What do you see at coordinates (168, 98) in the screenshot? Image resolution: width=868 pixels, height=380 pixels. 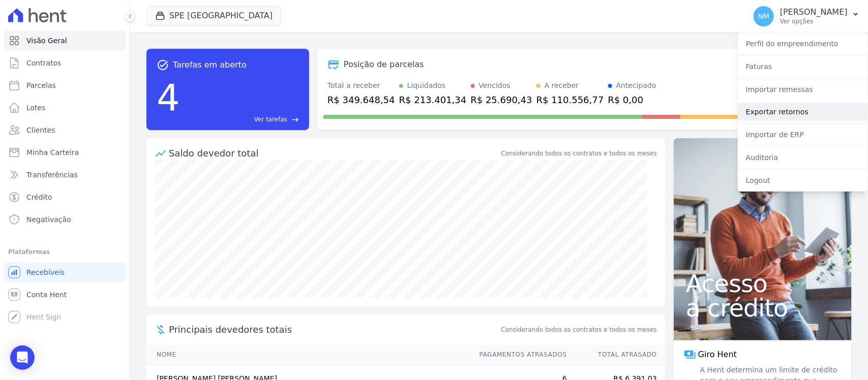 I see `div: 4` at bounding box center [168, 98].